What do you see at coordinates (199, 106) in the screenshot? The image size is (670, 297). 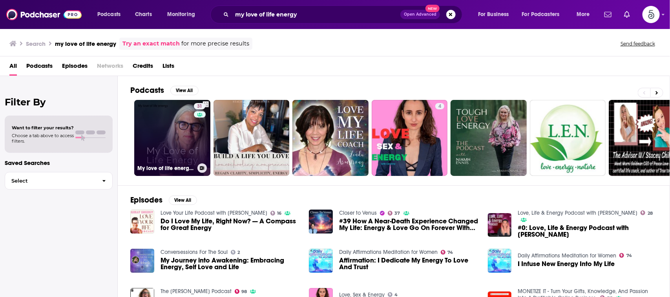 I see `a: 31` at bounding box center [199, 106].